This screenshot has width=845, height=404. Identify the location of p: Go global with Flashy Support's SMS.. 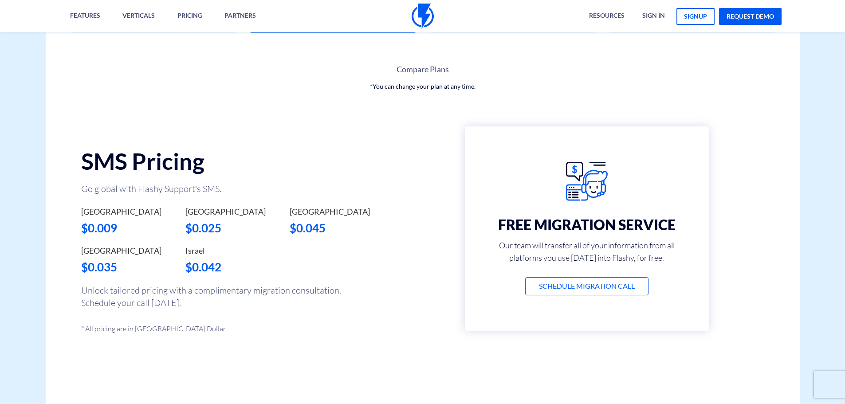
(214, 189).